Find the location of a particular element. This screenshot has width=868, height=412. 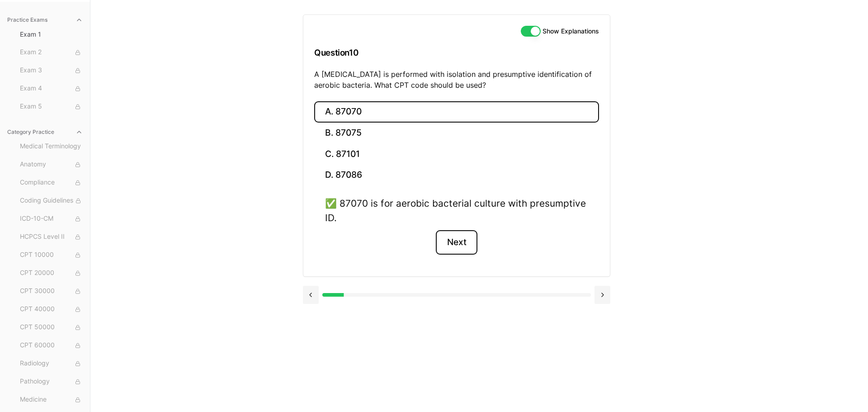

span: Anatomy is located at coordinates (51, 164).